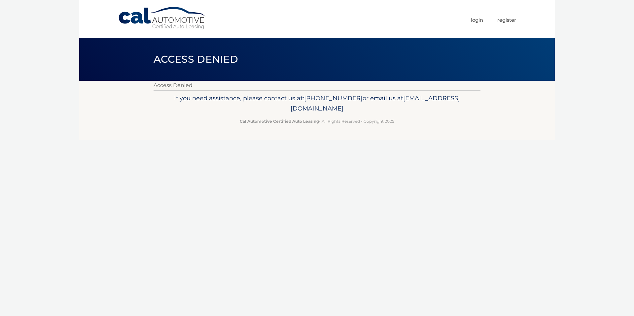  Describe the element at coordinates (507, 20) in the screenshot. I see `a: Register` at that location.